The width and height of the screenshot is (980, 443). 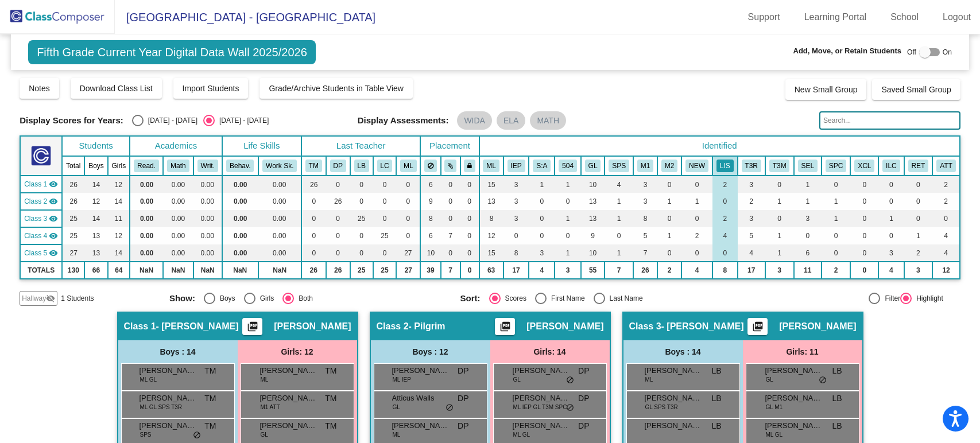 What do you see at coordinates (780, 166) in the screenshot?
I see `button: T3M` at bounding box center [780, 166].